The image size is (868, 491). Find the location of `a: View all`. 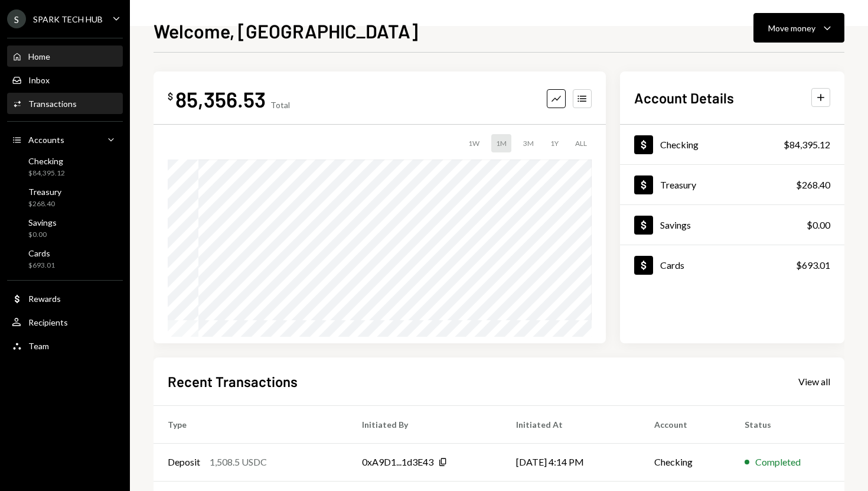

a: View all is located at coordinates (814, 381).